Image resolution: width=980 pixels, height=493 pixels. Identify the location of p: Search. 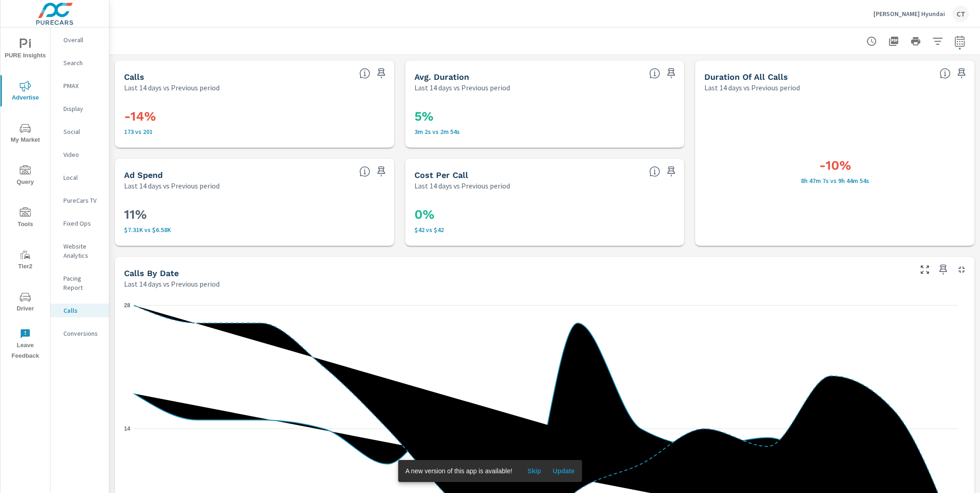
(82, 63).